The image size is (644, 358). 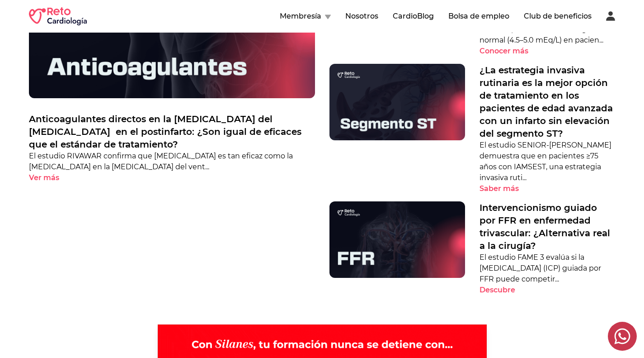 I want to click on a: Club de beneficios, so click(x=558, y=16).